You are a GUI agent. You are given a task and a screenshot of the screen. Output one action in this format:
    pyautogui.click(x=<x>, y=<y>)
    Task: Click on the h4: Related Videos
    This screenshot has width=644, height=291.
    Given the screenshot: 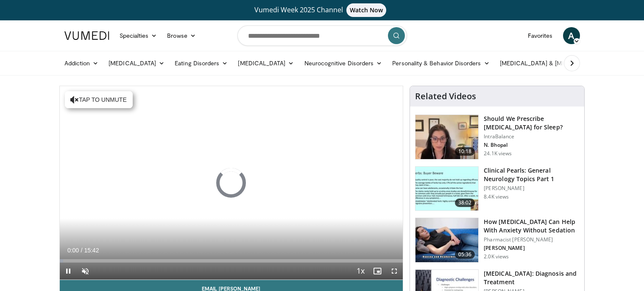 What is the action you would take?
    pyautogui.click(x=445, y=96)
    